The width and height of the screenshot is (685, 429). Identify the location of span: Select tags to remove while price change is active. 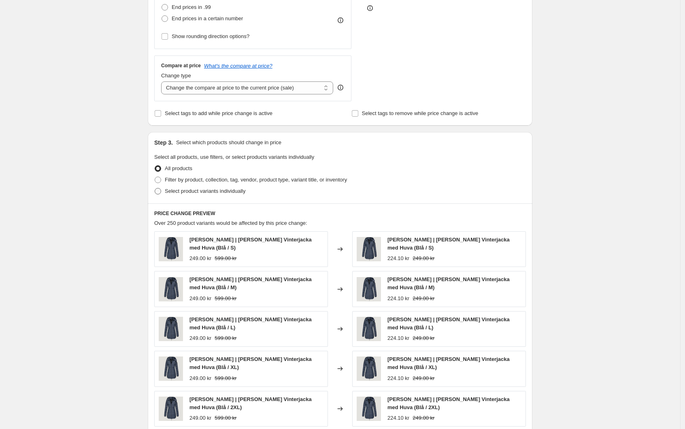
(421, 113).